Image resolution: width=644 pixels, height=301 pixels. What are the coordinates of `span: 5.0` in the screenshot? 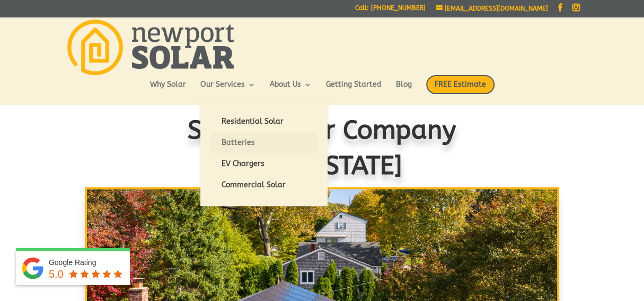 It's located at (56, 274).